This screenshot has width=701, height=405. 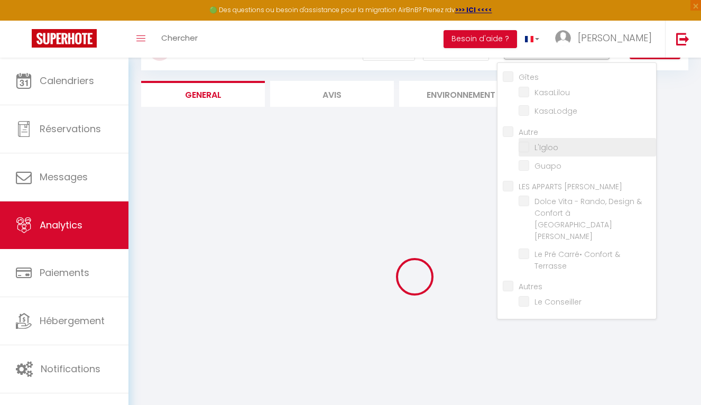 I want to click on a: >>> ICI <<<<, so click(x=474, y=10).